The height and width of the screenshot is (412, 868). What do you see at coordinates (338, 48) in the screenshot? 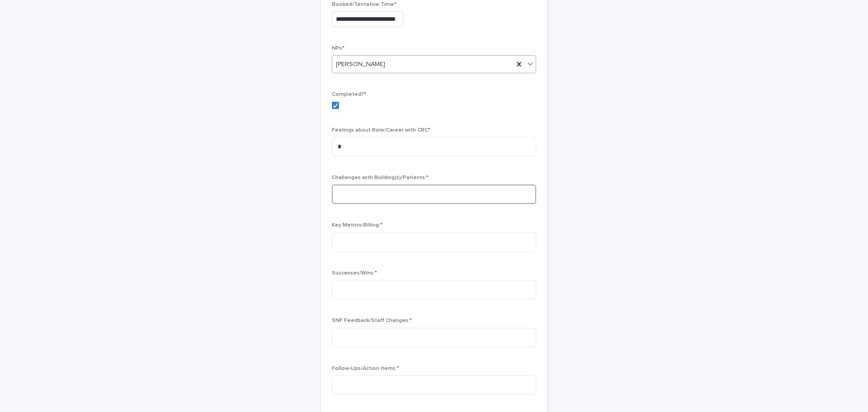
I see `span: NPs` at bounding box center [338, 48].